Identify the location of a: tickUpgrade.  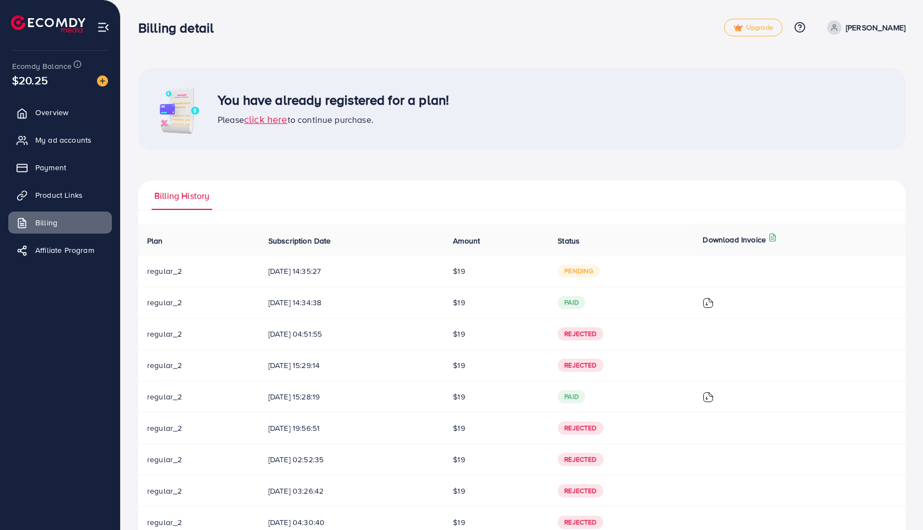
(753, 28).